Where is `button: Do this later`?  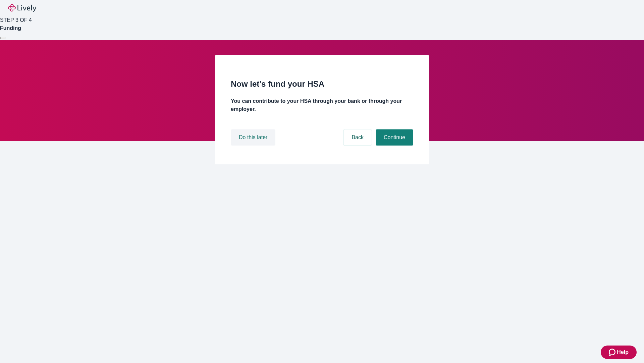
button: Do this later is located at coordinates (253, 137).